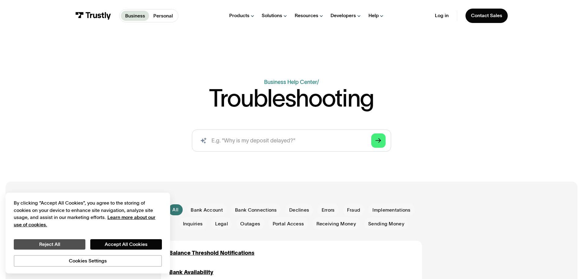 The image size is (583, 279). What do you see at coordinates (135, 16) in the screenshot?
I see `a: Business` at bounding box center [135, 16].